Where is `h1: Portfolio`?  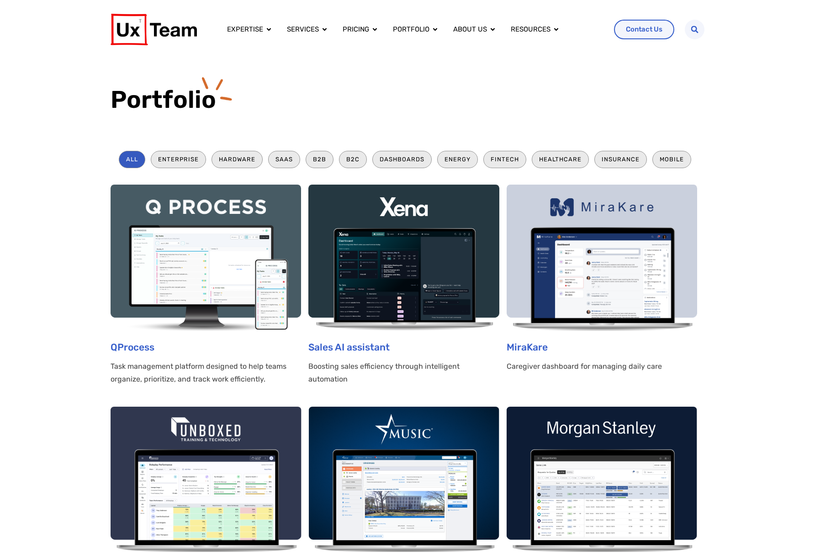
h1: Portfolio is located at coordinates (408, 99).